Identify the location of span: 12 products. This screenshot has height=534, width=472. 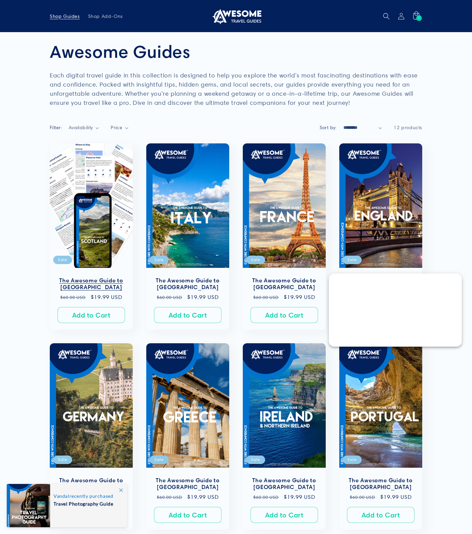
(408, 128).